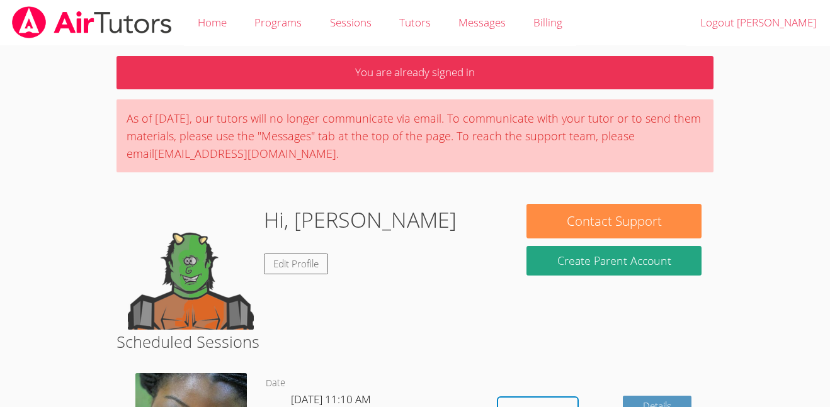  I want to click on img: default.png, so click(191, 267).